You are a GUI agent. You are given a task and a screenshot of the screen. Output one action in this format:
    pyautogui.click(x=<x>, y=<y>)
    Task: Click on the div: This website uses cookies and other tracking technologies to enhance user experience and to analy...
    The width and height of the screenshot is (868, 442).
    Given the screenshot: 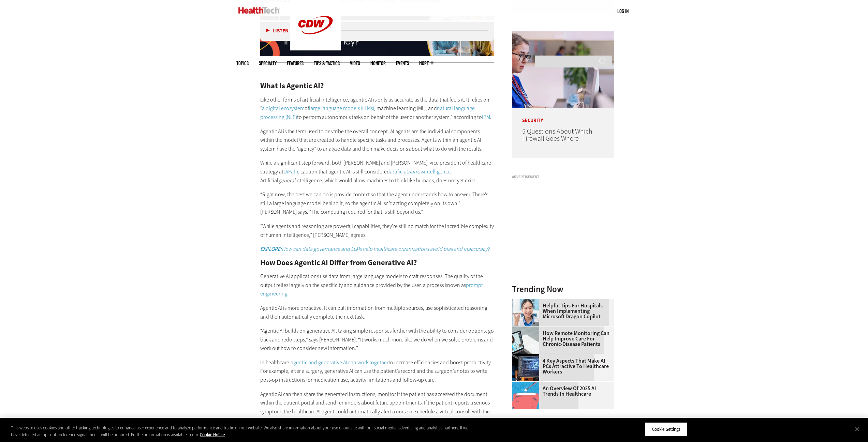 What is the action you would take?
    pyautogui.click(x=244, y=431)
    